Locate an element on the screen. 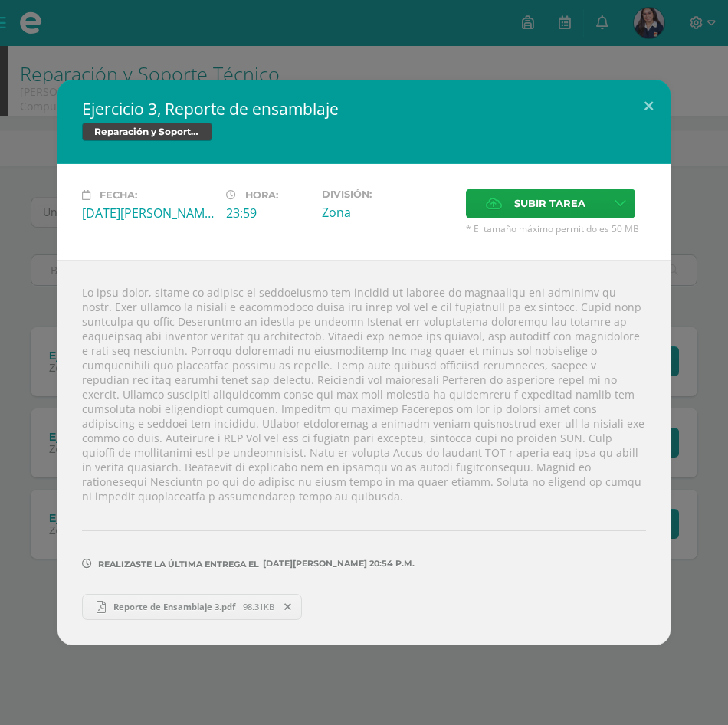 The width and height of the screenshot is (728, 725). span: Reporte de Ensamblaje 3.pdf is located at coordinates (174, 606).